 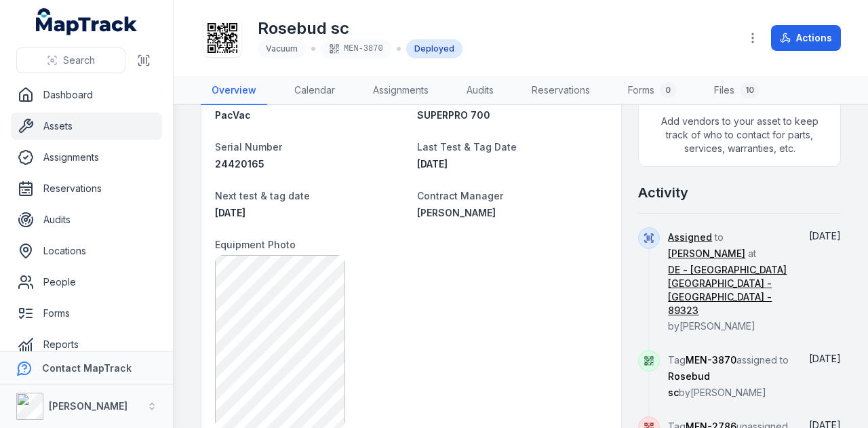 I want to click on a: Assets, so click(x=86, y=126).